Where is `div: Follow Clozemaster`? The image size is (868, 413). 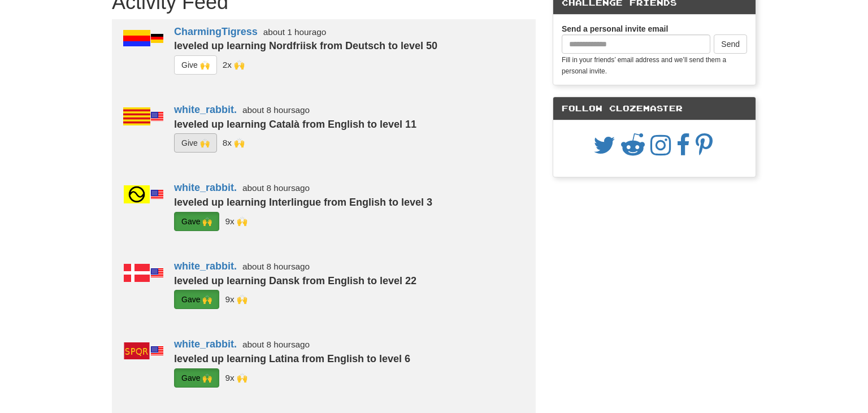
div: Follow Clozemaster is located at coordinates (654, 109).